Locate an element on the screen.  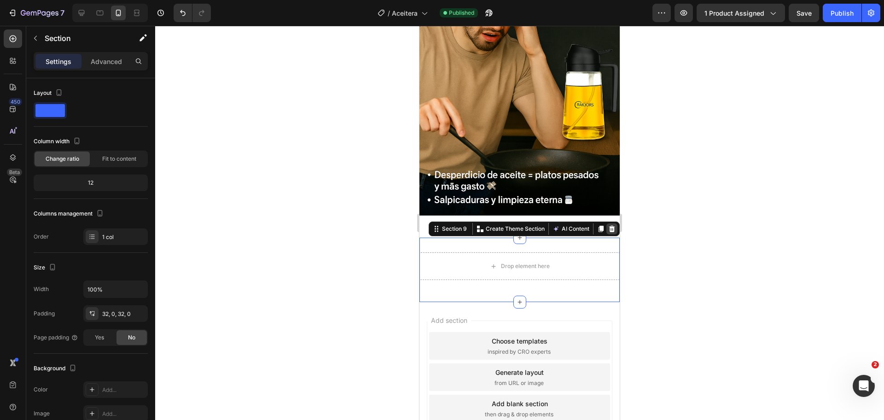
div: Undo/Redo is located at coordinates (192, 13).